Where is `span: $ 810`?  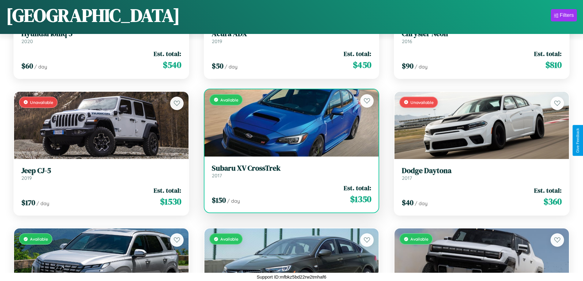 span: $ 810 is located at coordinates (553, 65).